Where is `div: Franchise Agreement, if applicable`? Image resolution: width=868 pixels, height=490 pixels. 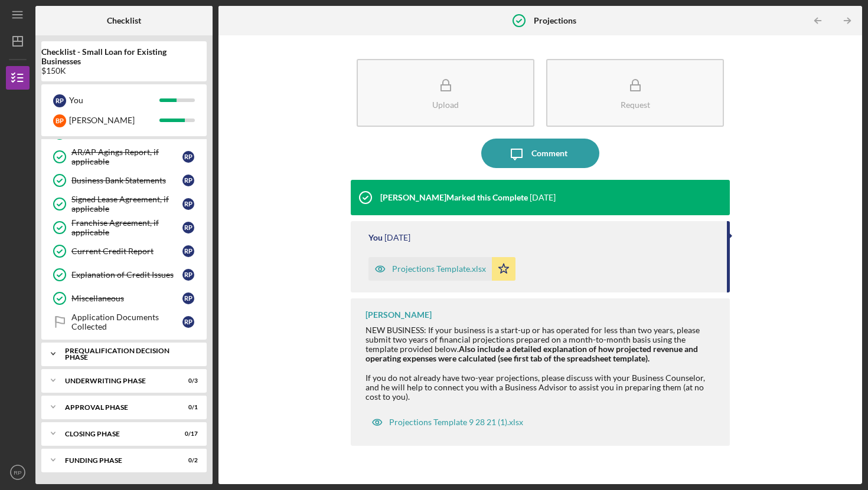
div: Franchise Agreement, if applicable is located at coordinates (127, 228).